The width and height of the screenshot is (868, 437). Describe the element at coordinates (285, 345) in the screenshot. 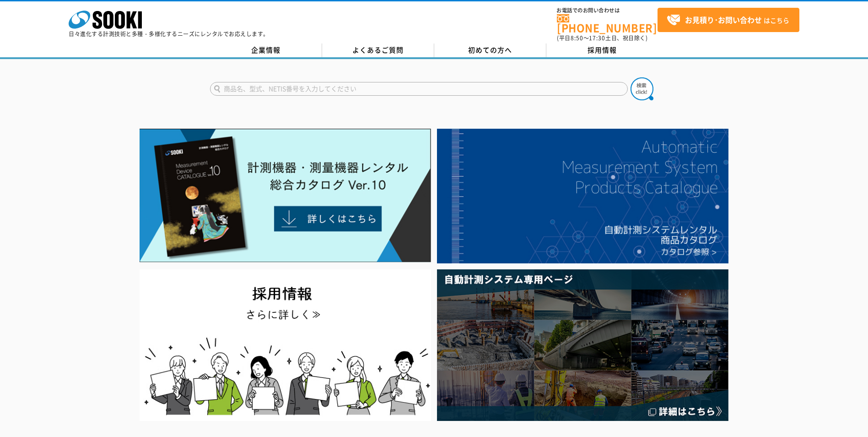

I see `img: SOOKI recruit` at that location.